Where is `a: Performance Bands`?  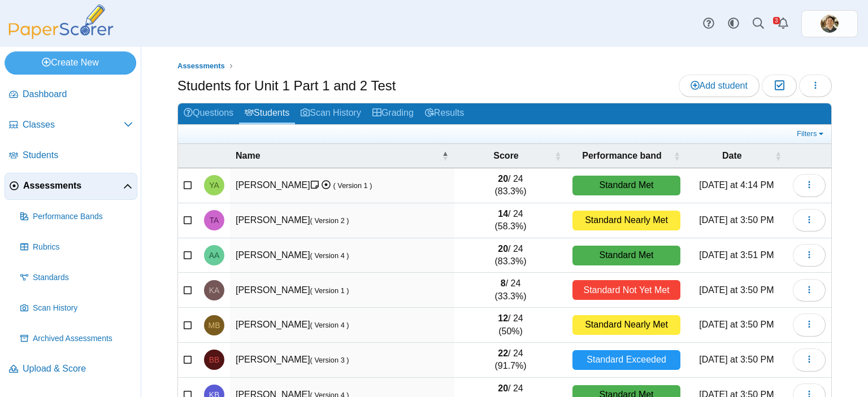
a: Performance Bands is located at coordinates (76, 217).